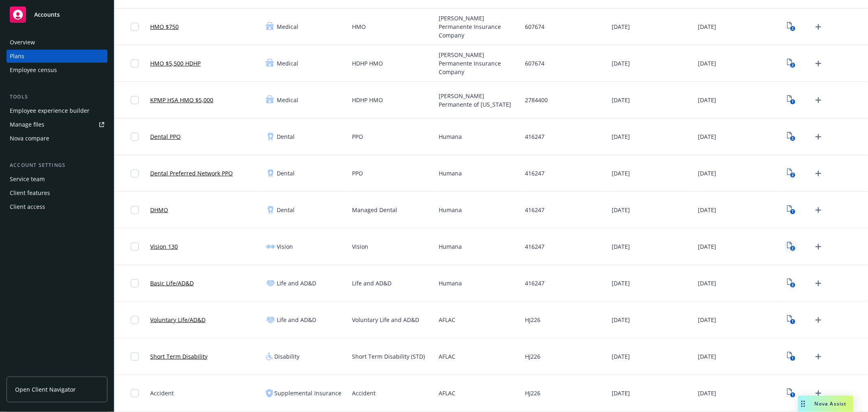 This screenshot has width=868, height=412. Describe the element at coordinates (364, 393) in the screenshot. I see `span: Accident` at that location.